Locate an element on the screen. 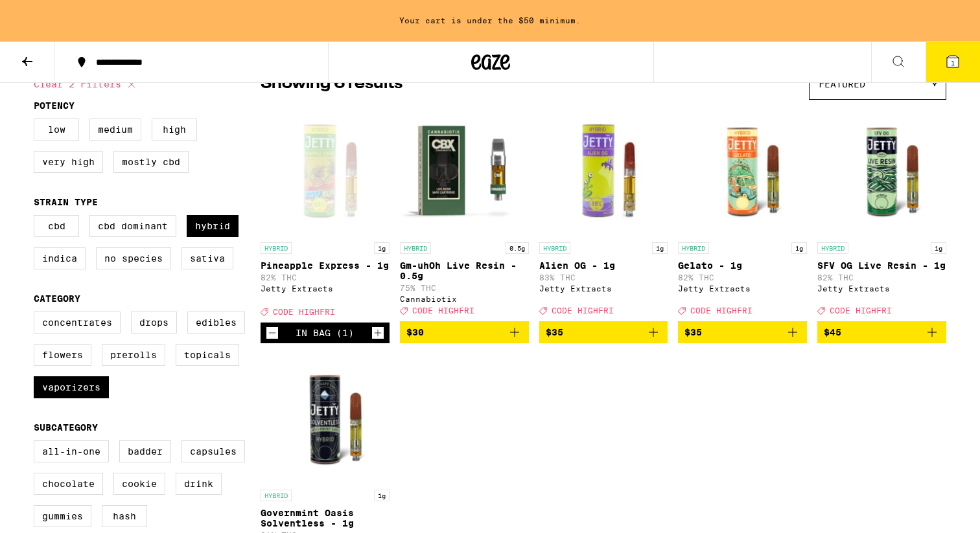 This screenshot has width=980, height=533. label: High is located at coordinates (175, 130).